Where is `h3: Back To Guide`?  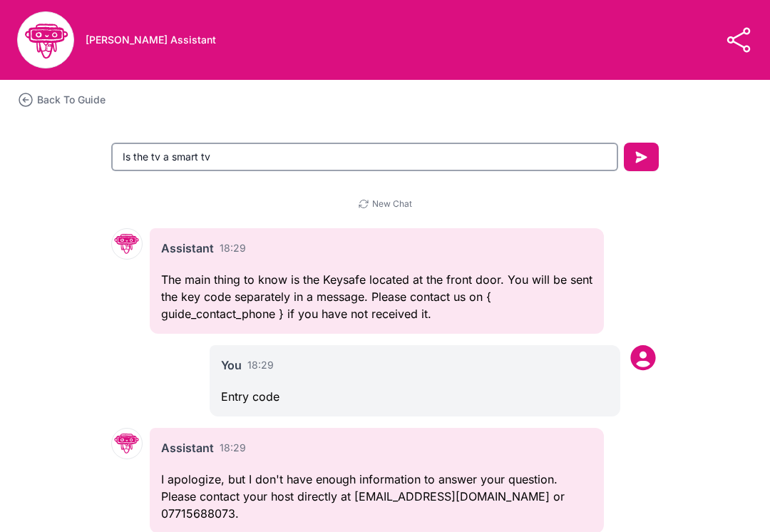
h3: Back To Guide is located at coordinates (71, 100).